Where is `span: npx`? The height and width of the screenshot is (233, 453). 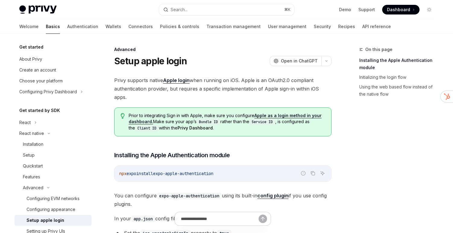 span: npx is located at coordinates (123, 173).